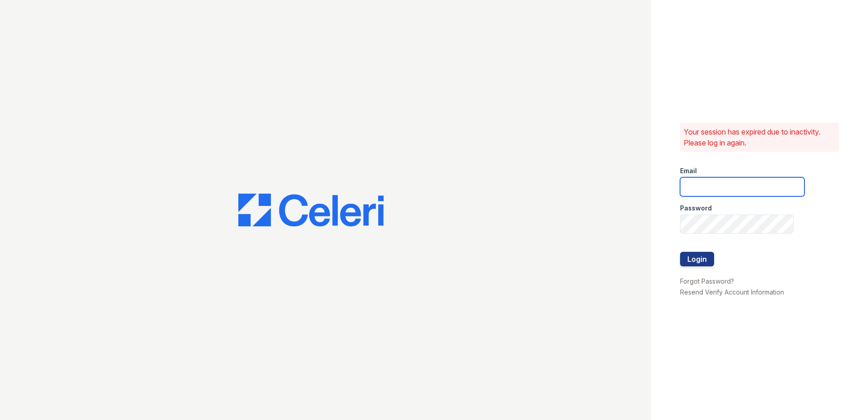 Image resolution: width=868 pixels, height=420 pixels. I want to click on label: Email, so click(688, 171).